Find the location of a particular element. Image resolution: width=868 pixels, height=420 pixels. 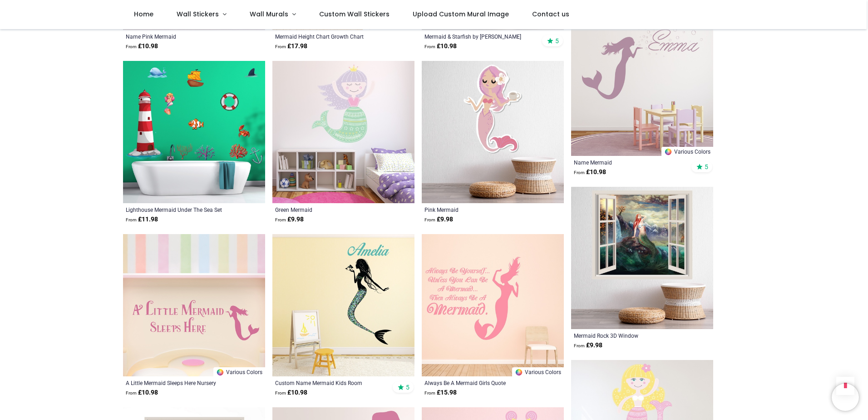

img: Mermaid Rock 3D Window Wall Sticker is located at coordinates (642, 257).